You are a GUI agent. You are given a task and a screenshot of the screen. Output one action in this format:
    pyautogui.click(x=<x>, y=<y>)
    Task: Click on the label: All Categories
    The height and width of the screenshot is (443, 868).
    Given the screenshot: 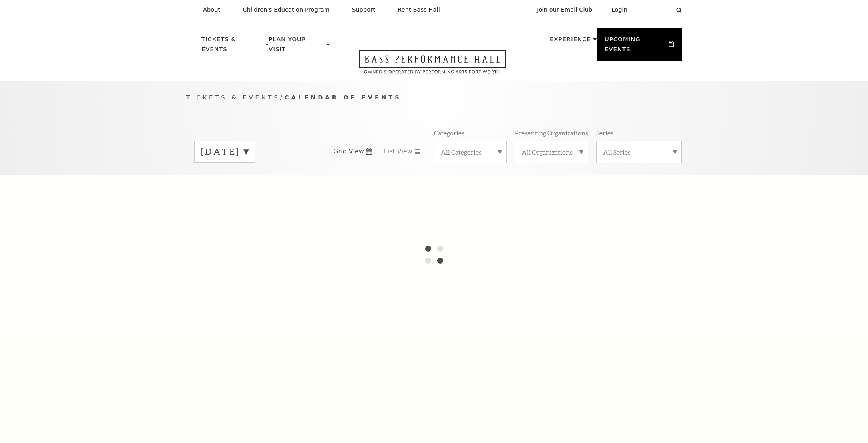 What is the action you would take?
    pyautogui.click(x=470, y=151)
    